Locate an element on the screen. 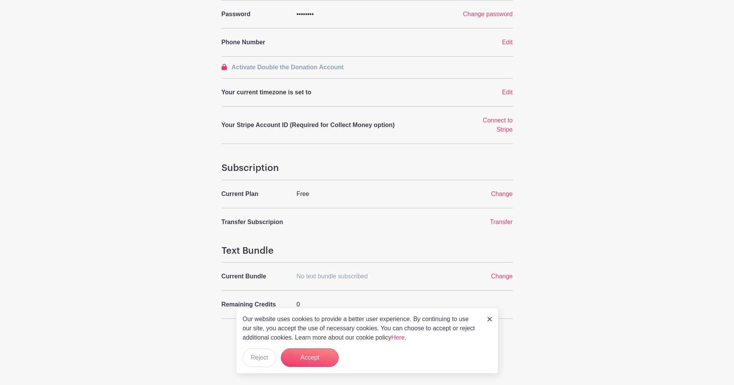 The height and width of the screenshot is (385, 734). a: Connect to Stripe is located at coordinates (497, 125).